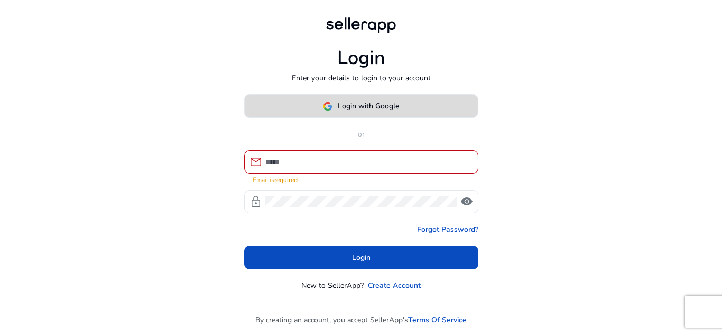 Image resolution: width=722 pixels, height=335 pixels. What do you see at coordinates (368, 106) in the screenshot?
I see `span: Login with Google` at bounding box center [368, 106].